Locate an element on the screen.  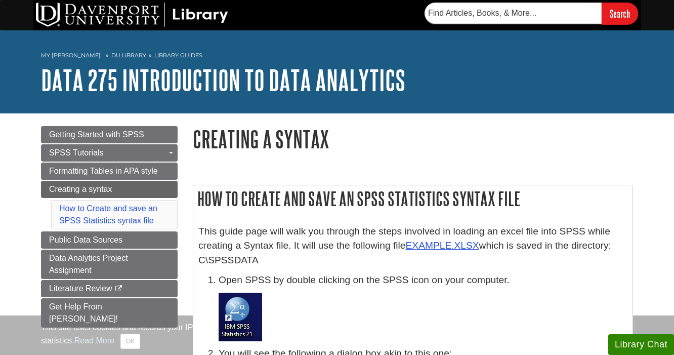
input: Search is located at coordinates (620, 13).